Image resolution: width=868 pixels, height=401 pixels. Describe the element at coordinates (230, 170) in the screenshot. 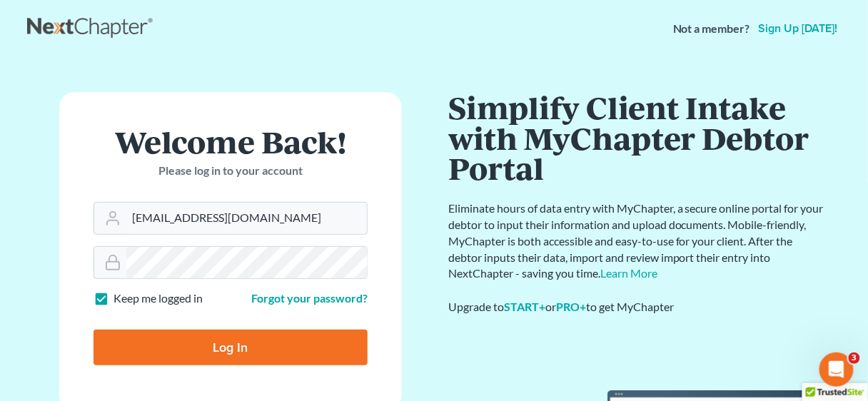

I see `p: Please log in to your account` at that location.